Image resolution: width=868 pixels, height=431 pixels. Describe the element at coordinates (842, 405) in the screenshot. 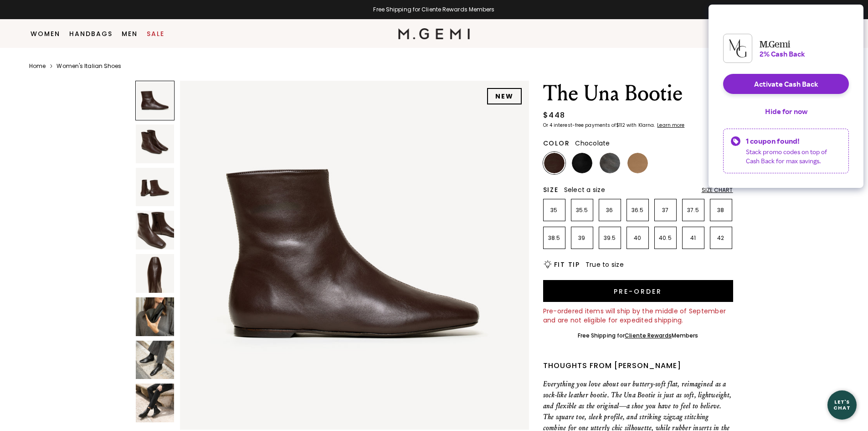

I see `div: Let's Chat` at that location.